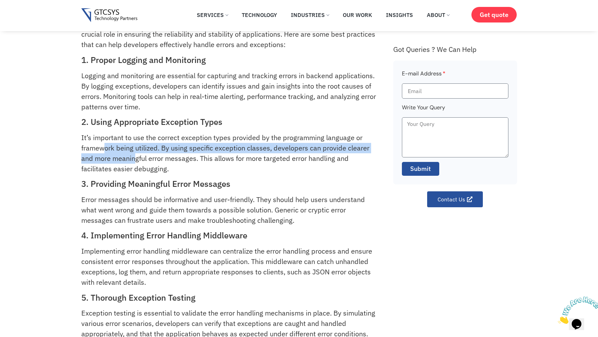 Image resolution: width=598 pixels, height=337 pixels. I want to click on p: Error messages should be informative and user-friendly. They should help users understand what we..., so click(229, 210).